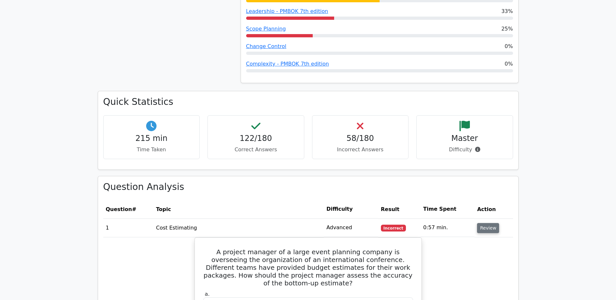 The image size is (616, 300). Describe the element at coordinates (287, 11) in the screenshot. I see `a: Leadership - PMBOK 7th edition` at that location.